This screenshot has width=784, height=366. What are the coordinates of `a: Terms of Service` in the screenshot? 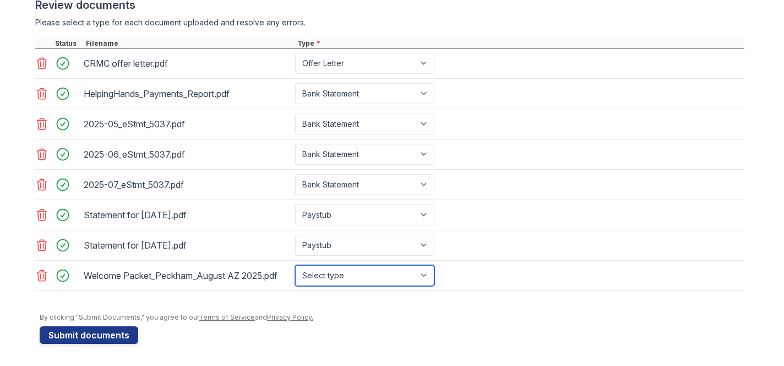 It's located at (227, 317).